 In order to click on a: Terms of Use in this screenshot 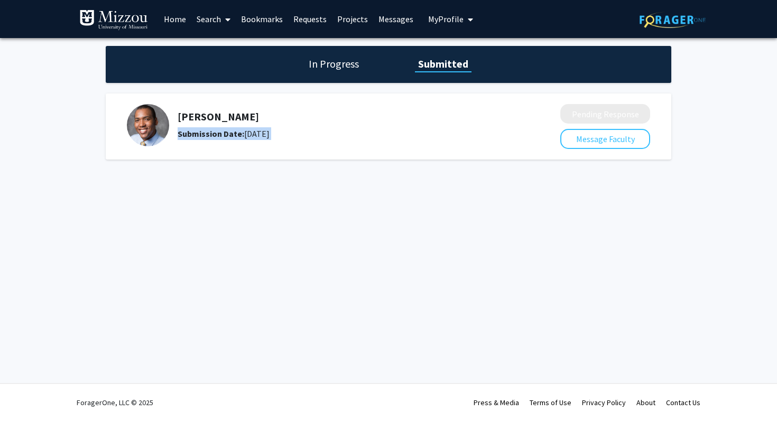, I will do `click(550, 403)`.